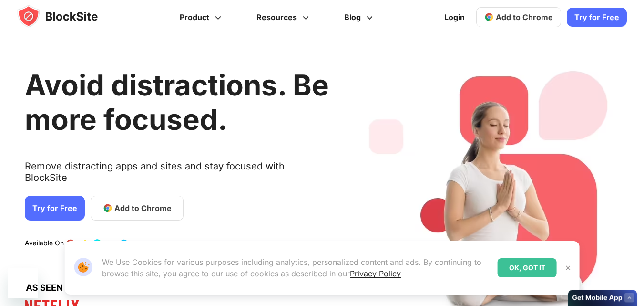  What do you see at coordinates (569, 268) in the screenshot?
I see `button: Close` at bounding box center [569, 268].